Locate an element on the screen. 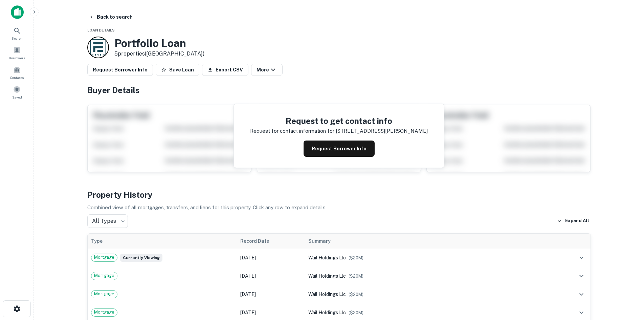 This screenshot has height=320, width=644. h4: Request to get contact info is located at coordinates (339, 121).